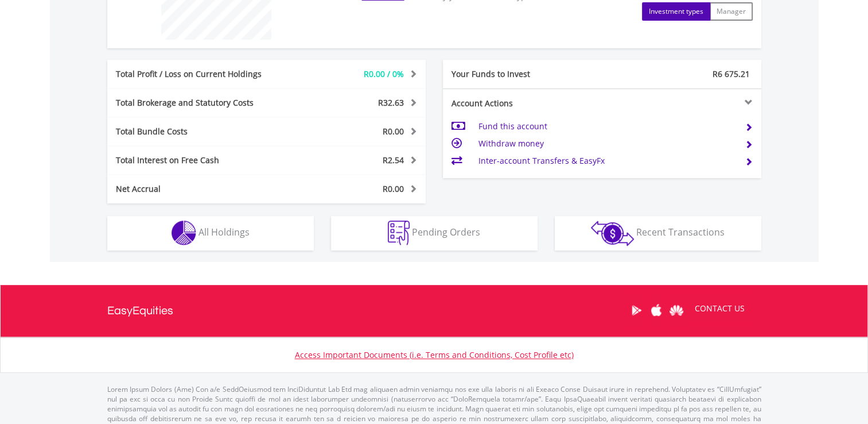  Describe the element at coordinates (140, 311) in the screenshot. I see `div: EasyEquities` at that location.